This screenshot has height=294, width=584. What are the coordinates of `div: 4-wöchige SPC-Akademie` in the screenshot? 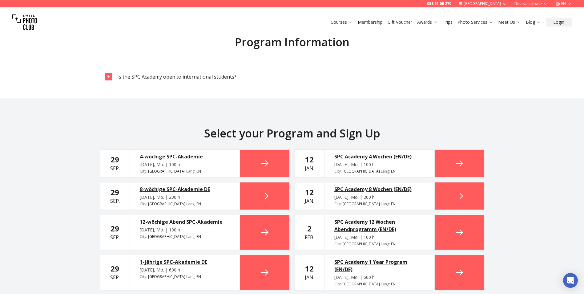 It's located at (185, 156).